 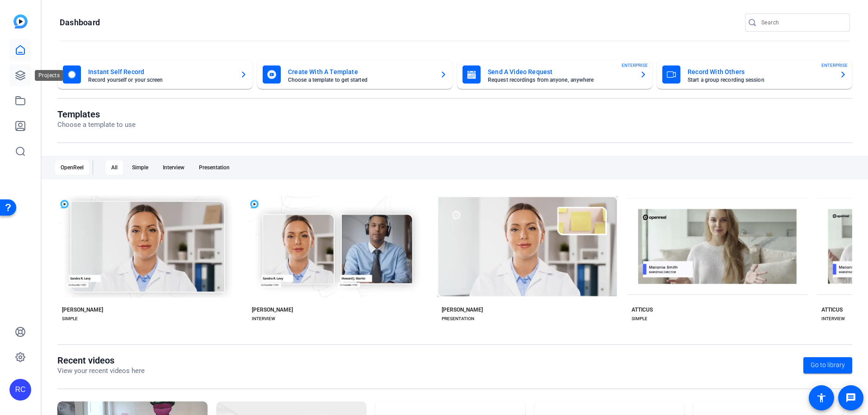 I want to click on h1: Dashboard, so click(x=80, y=23).